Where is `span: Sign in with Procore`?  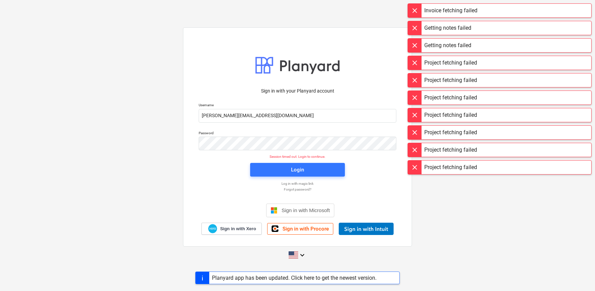
span: Sign in with Procore is located at coordinates (306, 229).